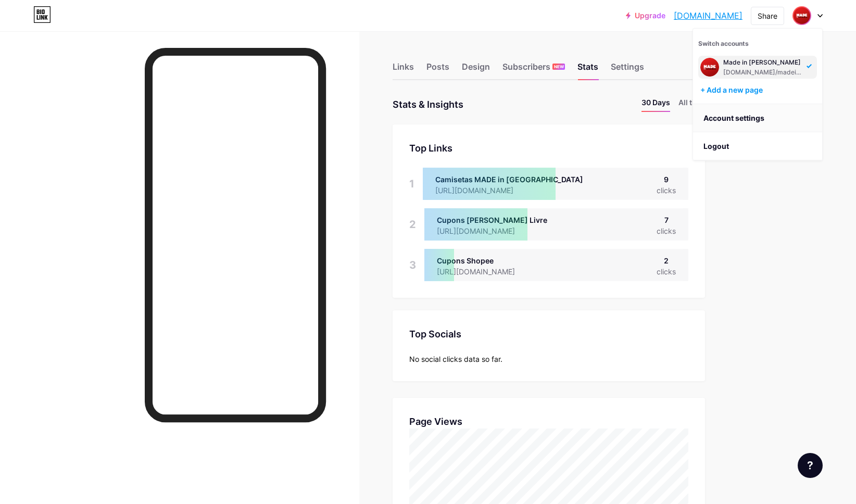 The width and height of the screenshot is (856, 504). I want to click on div: Stats & Insights, so click(428, 104).